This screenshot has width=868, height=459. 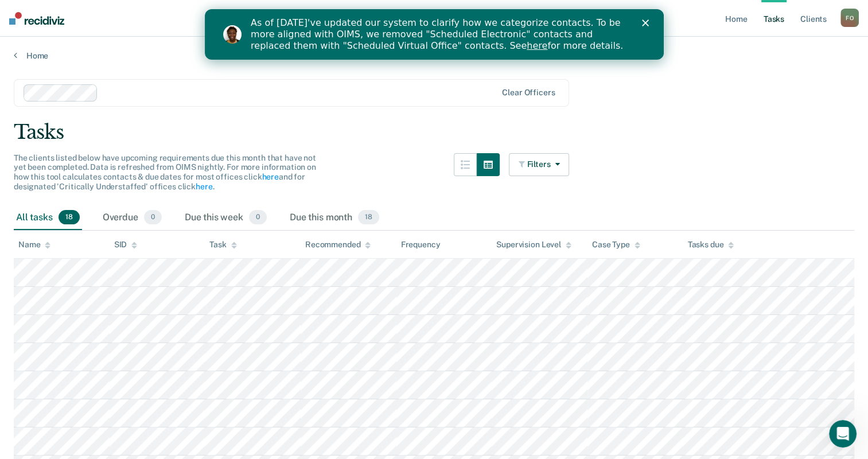 I want to click on div: Supervision Level, so click(x=533, y=244).